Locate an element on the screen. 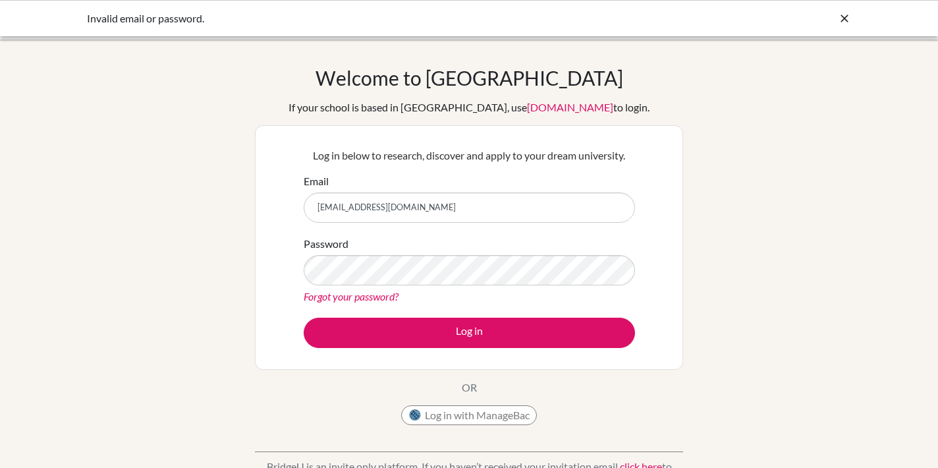 This screenshot has width=938, height=468. div: Invalid email or password. is located at coordinates (370, 18).